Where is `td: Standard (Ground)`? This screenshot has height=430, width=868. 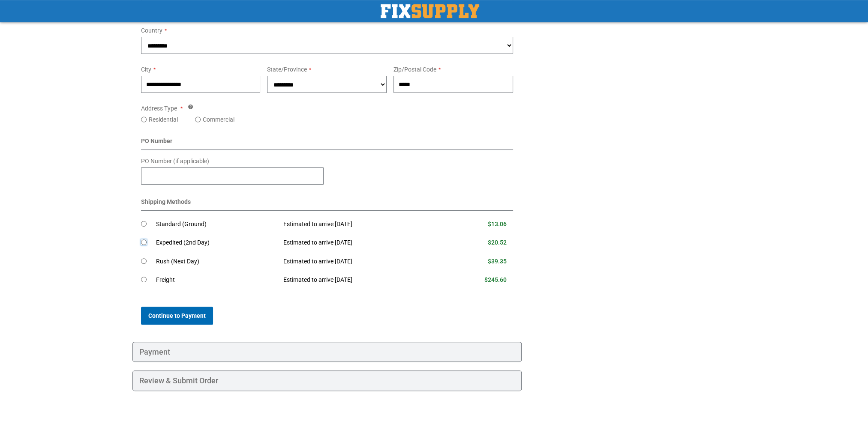 td: Standard (Ground) is located at coordinates (217, 224).